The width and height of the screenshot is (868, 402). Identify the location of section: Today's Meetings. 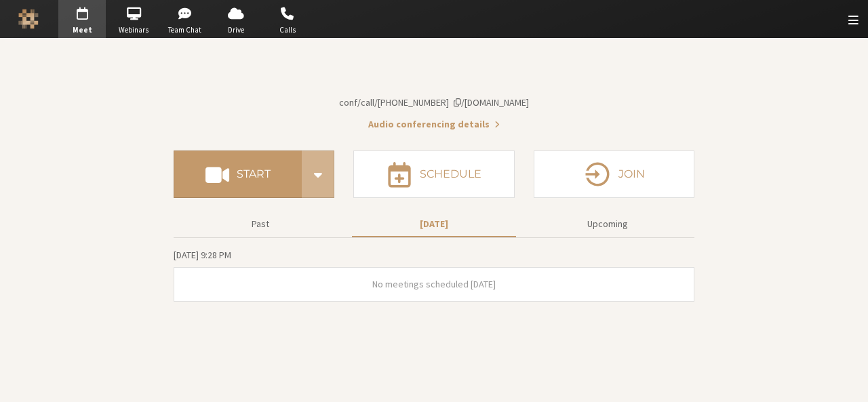
(434, 275).